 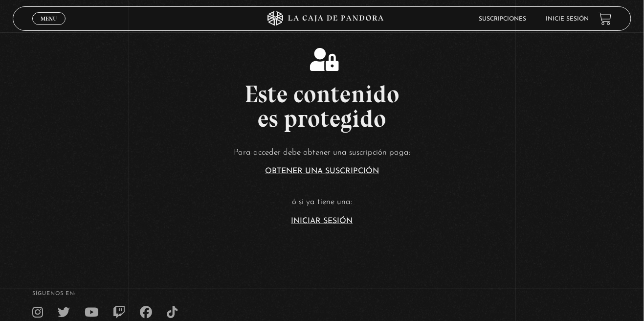 I want to click on a: View your shopping cart, so click(x=605, y=19).